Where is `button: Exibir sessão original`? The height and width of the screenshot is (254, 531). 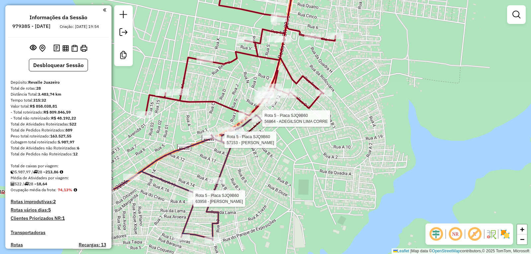
button: Exibir sessão original is located at coordinates (33, 48).